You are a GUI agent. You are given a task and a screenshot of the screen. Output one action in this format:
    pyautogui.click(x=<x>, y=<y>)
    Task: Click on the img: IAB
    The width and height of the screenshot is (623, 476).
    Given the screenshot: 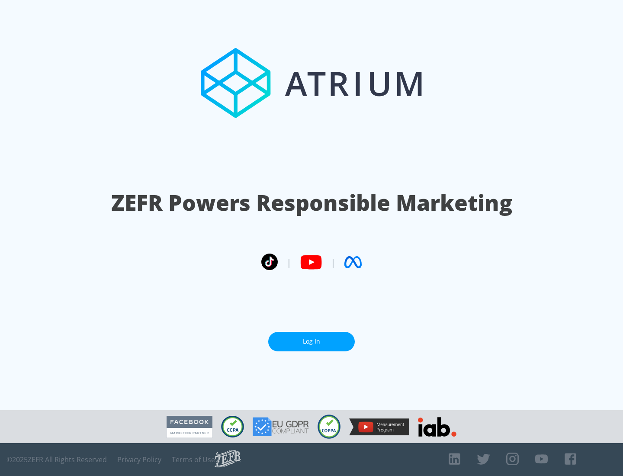 What is the action you would take?
    pyautogui.click(x=437, y=427)
    